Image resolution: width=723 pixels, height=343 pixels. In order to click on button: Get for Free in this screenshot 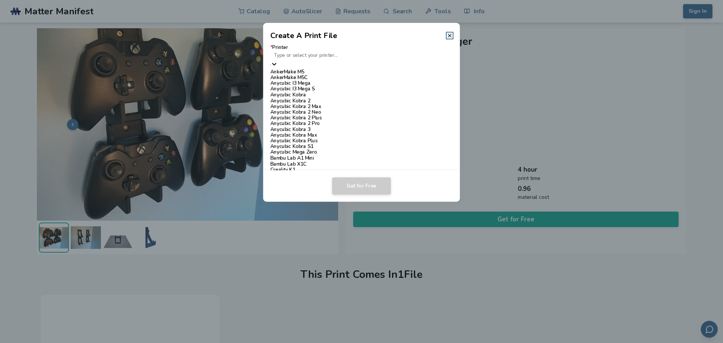, I will do `click(361, 186)`.